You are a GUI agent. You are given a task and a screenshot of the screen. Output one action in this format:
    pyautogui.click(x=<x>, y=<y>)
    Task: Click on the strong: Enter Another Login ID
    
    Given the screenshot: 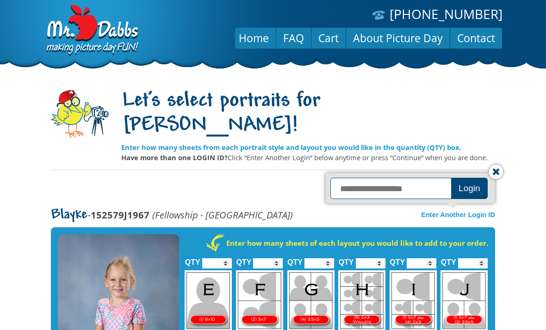 What is the action you would take?
    pyautogui.click(x=458, y=215)
    